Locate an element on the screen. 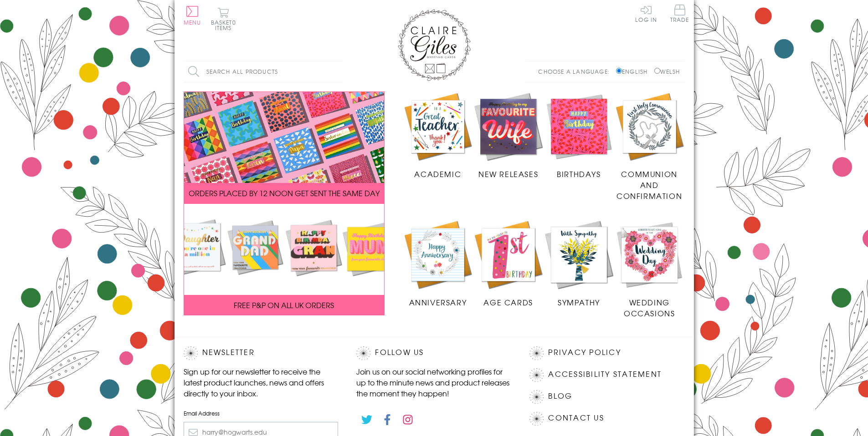 Image resolution: width=868 pixels, height=436 pixels. a: Anniversary is located at coordinates (438, 264).